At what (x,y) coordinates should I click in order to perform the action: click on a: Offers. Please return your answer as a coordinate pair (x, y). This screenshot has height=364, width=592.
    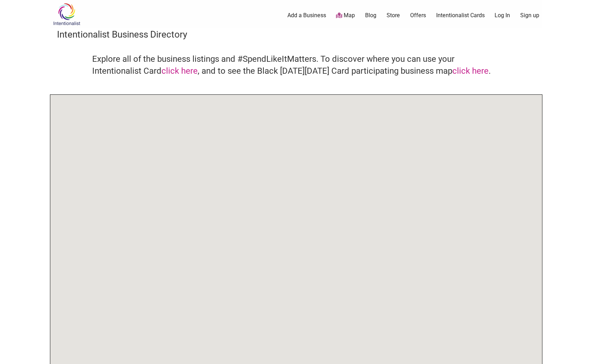
    Looking at the image, I should click on (418, 16).